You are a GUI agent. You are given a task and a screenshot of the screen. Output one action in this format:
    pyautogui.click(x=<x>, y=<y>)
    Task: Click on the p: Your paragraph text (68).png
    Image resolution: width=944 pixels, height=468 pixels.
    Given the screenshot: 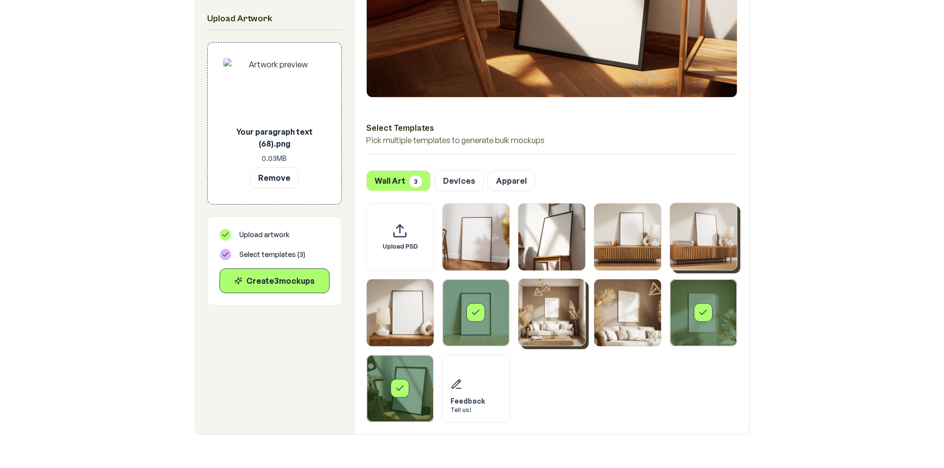 What is the action you would take?
    pyautogui.click(x=274, y=138)
    